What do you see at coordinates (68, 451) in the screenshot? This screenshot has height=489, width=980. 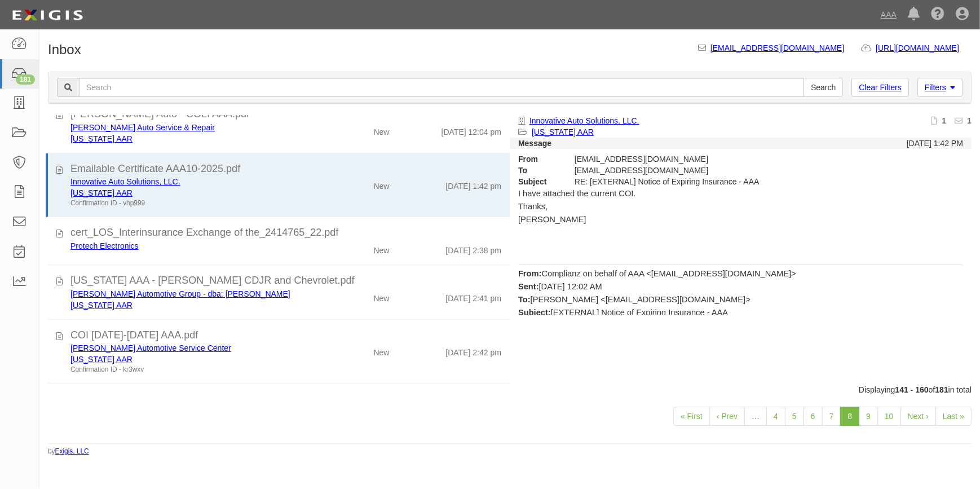 I see `small: by` at bounding box center [68, 451].